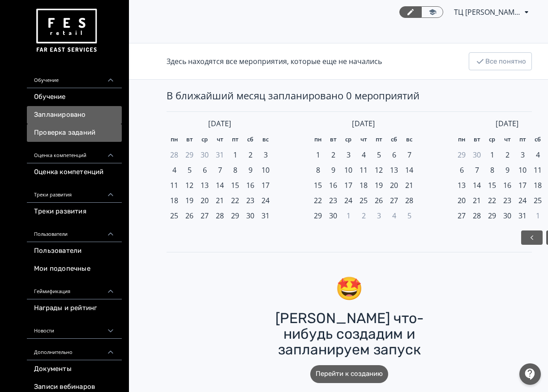  What do you see at coordinates (74, 269) in the screenshot?
I see `a: Мои подопечные` at bounding box center [74, 269].